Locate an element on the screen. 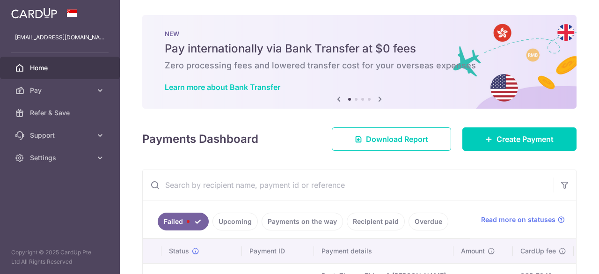  th: Payment details is located at coordinates (383, 251).